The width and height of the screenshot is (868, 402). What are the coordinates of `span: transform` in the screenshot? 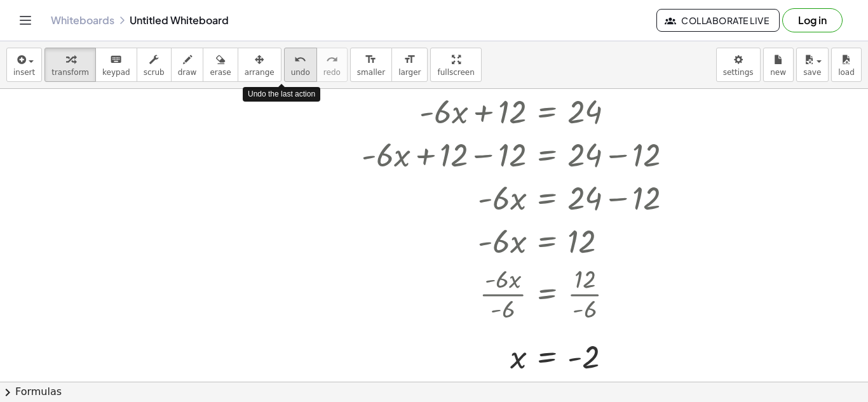 It's located at (70, 73).